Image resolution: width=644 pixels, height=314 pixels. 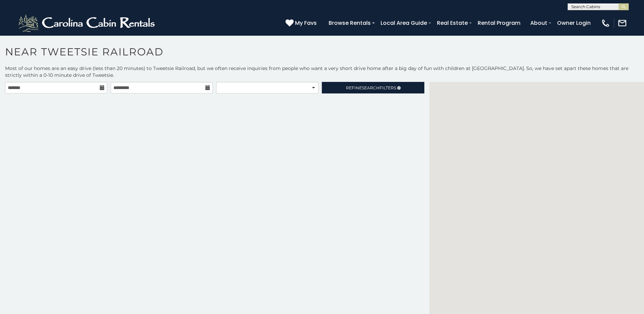 What do you see at coordinates (623, 23) in the screenshot?
I see `img: mail-regular-white.png` at bounding box center [623, 23].